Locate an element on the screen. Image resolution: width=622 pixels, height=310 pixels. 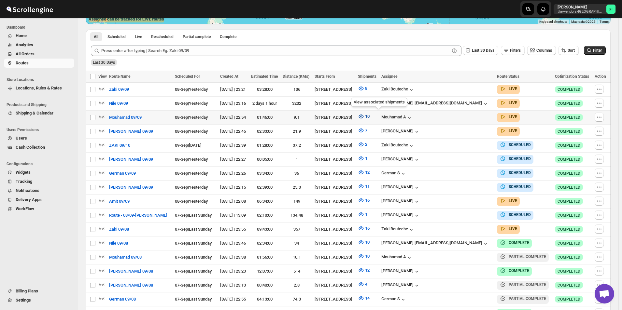
span: Mouhamad 09/09 is located at coordinates (125, 118).